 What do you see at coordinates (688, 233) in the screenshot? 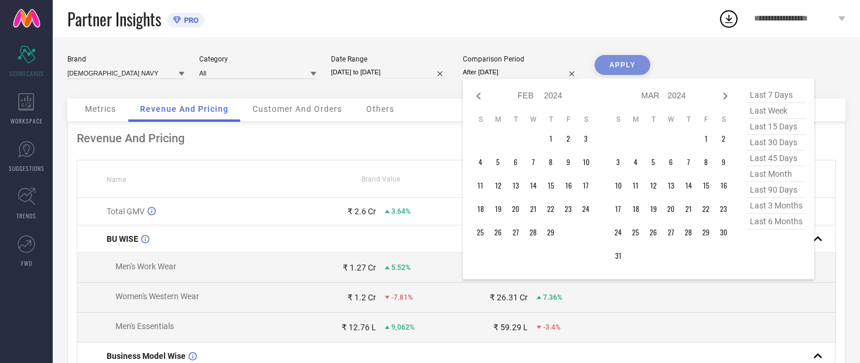
I see `td: Thu Mar 28 2024` at bounding box center [688, 233].